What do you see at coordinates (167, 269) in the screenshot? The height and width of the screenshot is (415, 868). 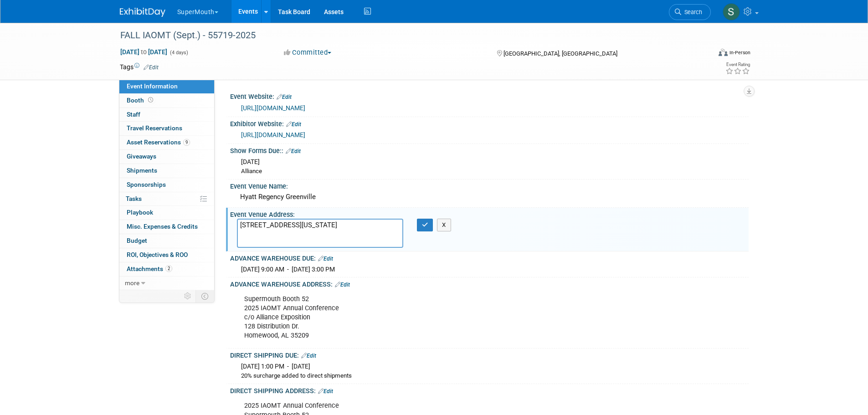 I see `a: Attachments2` at bounding box center [167, 269].